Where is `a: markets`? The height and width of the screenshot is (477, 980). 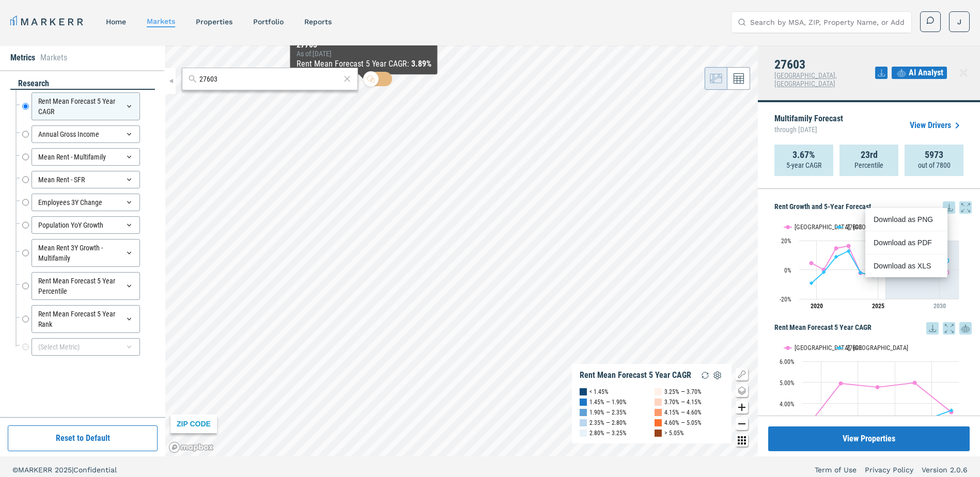
a: markets is located at coordinates (161, 21).